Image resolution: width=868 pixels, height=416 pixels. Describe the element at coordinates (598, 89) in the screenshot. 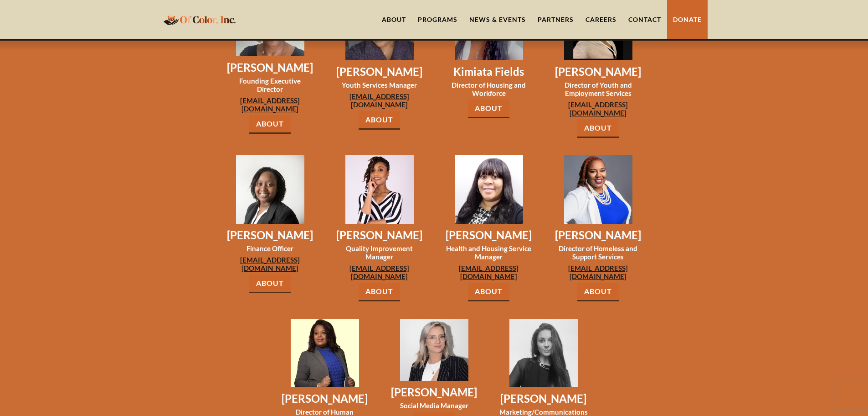

I see `h3: Director of Youth and Employment Services` at that location.